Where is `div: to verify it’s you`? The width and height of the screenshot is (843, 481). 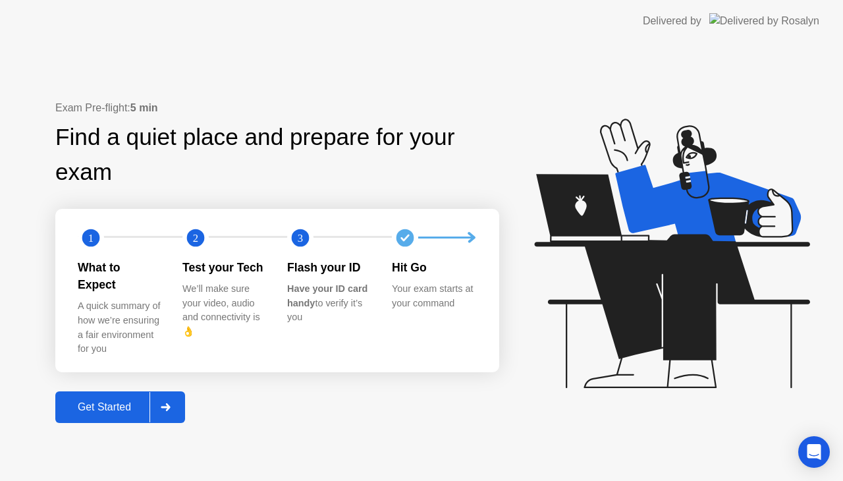 div: to verify it’s you is located at coordinates (329, 303).